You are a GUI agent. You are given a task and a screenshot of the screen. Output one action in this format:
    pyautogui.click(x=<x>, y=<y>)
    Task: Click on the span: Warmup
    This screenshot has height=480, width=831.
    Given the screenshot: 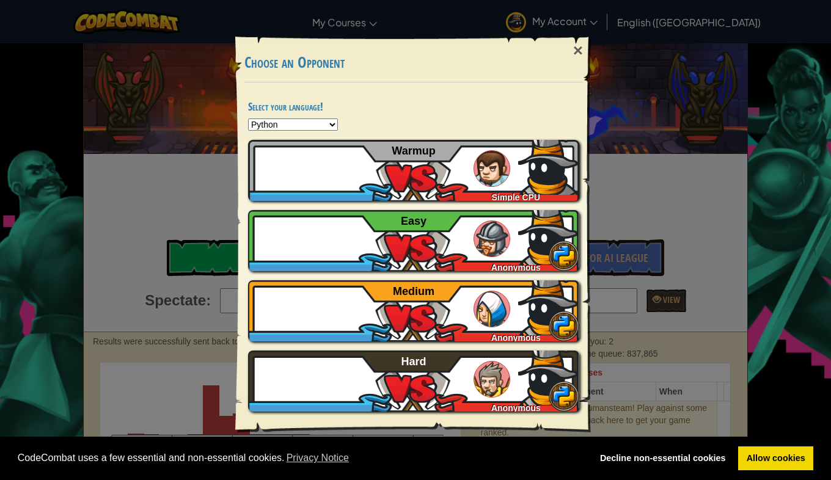 What is the action you would take?
    pyautogui.click(x=413, y=151)
    